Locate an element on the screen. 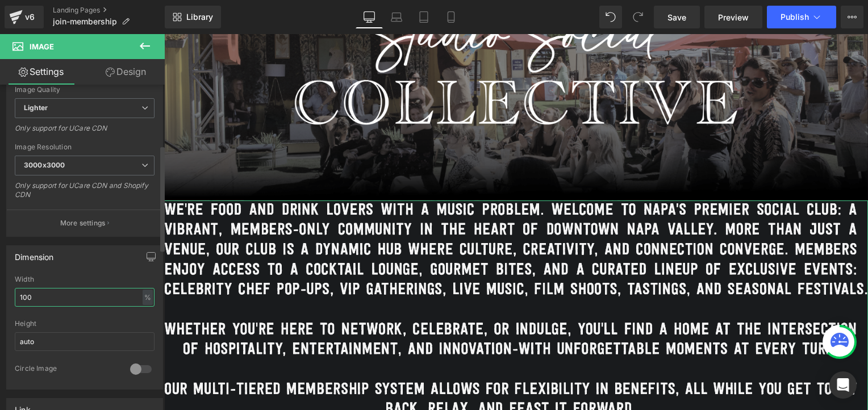  a: Landing Pages is located at coordinates (108, 10).